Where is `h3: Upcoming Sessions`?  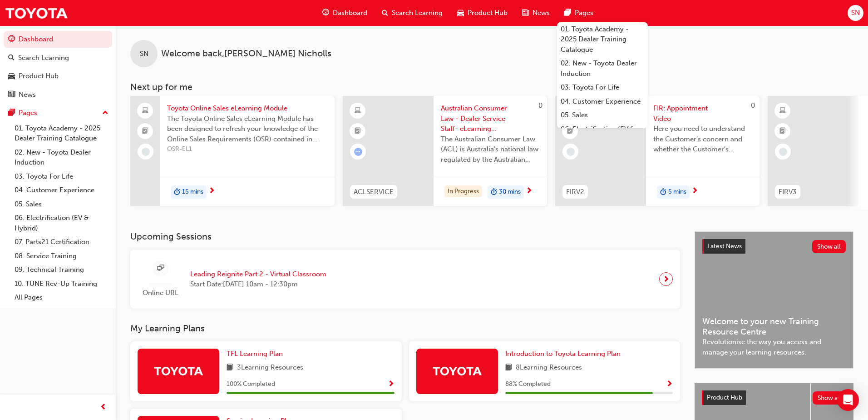 h3: Upcoming Sessions is located at coordinates (405, 237).